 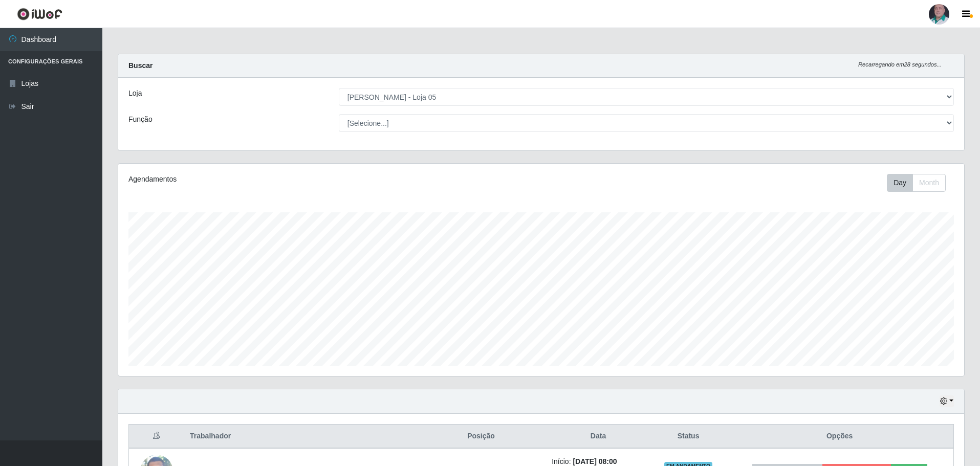 What do you see at coordinates (688, 436) in the screenshot?
I see `th: Status` at bounding box center [688, 436].